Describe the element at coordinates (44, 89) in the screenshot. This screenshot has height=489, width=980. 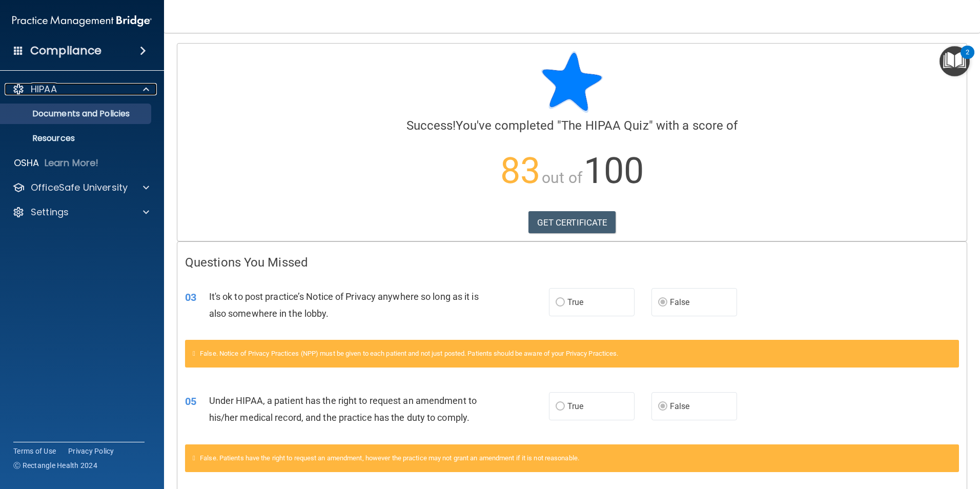
I see `p: HIPAA` at that location.